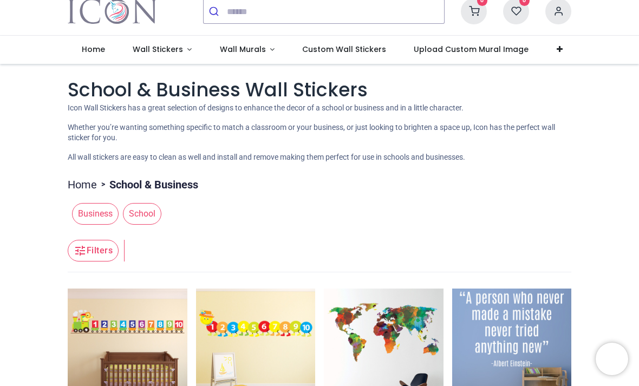 This screenshot has width=639, height=386. I want to click on a: Home, so click(82, 185).